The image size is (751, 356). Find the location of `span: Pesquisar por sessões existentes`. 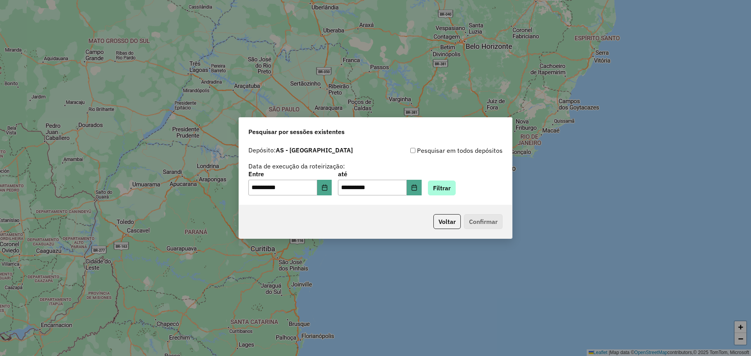

span: Pesquisar por sessões existentes is located at coordinates (296, 132).